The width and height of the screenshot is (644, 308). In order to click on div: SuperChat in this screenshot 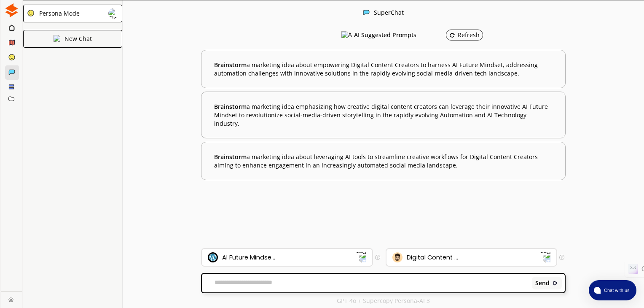, I will do `click(389, 13)`.